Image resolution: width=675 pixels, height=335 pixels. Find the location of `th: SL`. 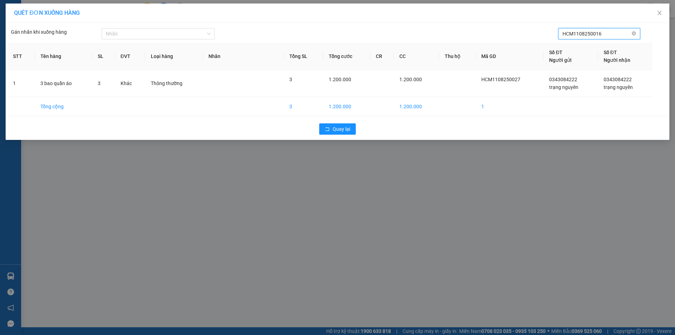

th: SL is located at coordinates (103, 56).